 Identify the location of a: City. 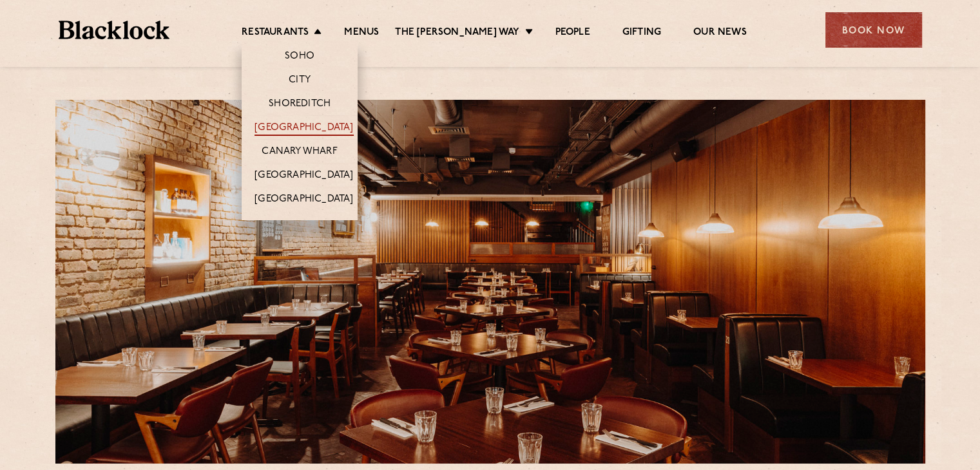
(300, 81).